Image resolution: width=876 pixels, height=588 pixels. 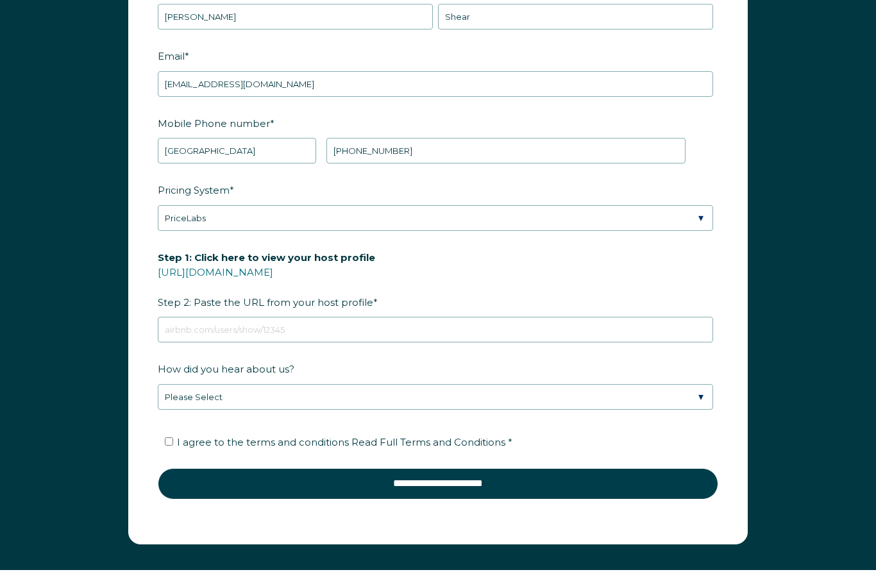 I want to click on input: airbnb.com/users/show/12345, so click(x=435, y=330).